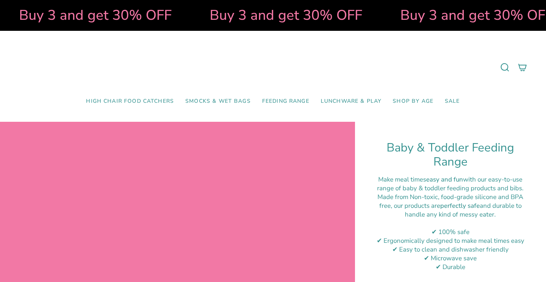 This screenshot has width=546, height=282. I want to click on div: ✔ Ergonomically designed to make meal times easy, so click(450, 240).